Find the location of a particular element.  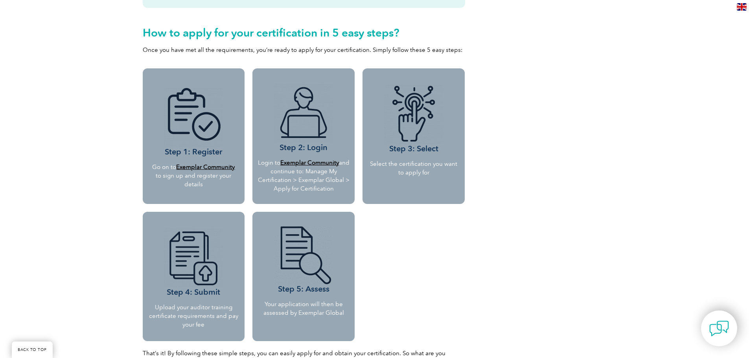

a: BACK TO TOP is located at coordinates (32, 350).